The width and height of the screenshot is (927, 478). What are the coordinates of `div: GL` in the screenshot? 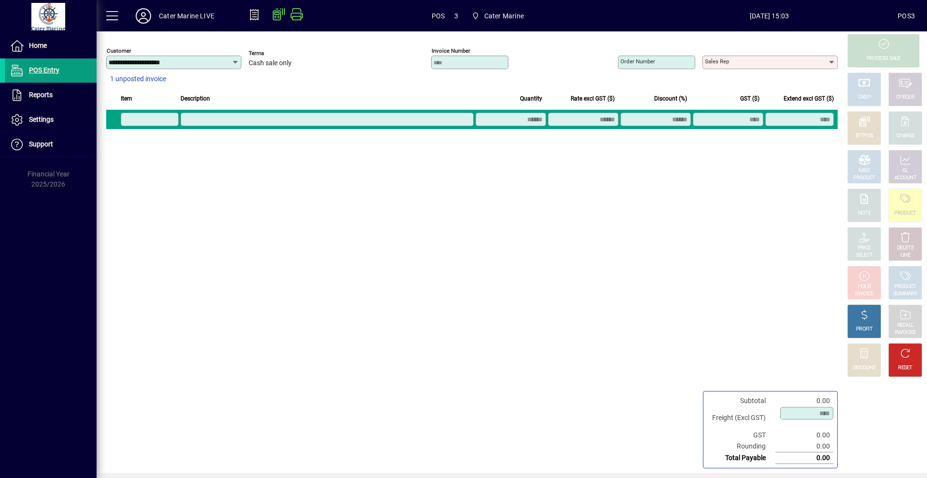 It's located at (906, 170).